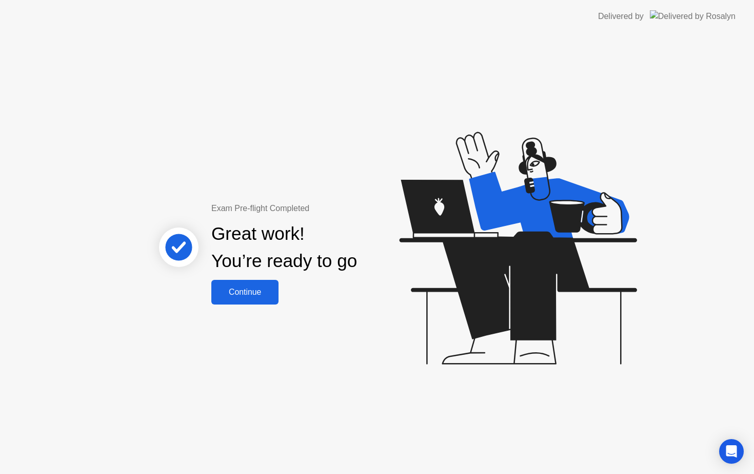  Describe the element at coordinates (284, 247) in the screenshot. I see `div: Great work! You’re ready to go` at that location.